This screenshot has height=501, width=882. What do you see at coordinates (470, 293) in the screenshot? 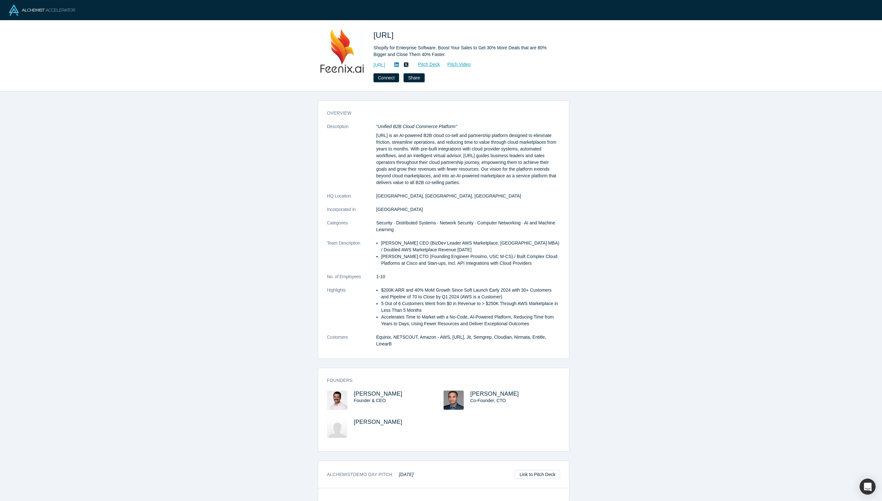
I see `li: $200K ARR and 40% MoM Growth Since Soft Launch Early 2024 with 30+ Customers and Pipeline of 70 t...` at bounding box center [470, 293].